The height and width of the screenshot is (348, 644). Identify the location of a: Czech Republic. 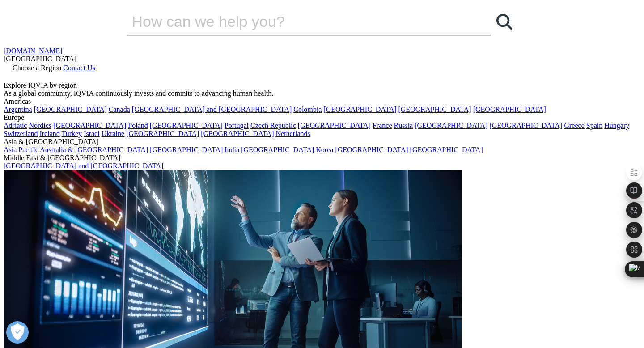
(273, 125).